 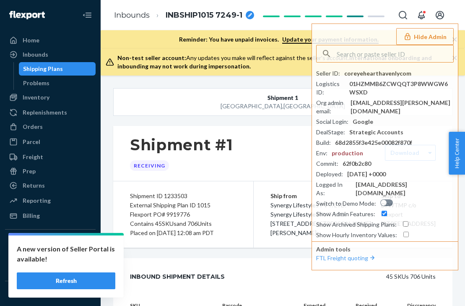 I want to click on div: coreyehearthavenlycom, so click(x=378, y=73).